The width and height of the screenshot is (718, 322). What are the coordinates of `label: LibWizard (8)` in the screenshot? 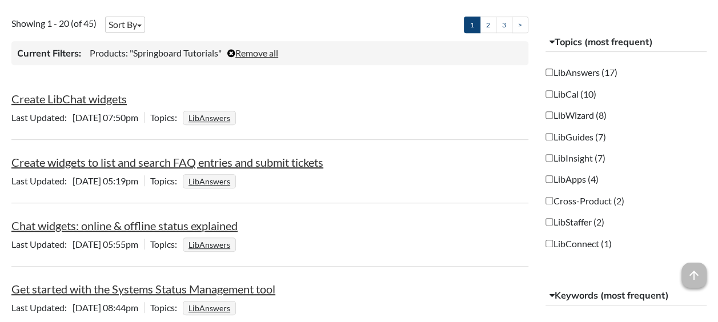 It's located at (576, 115).